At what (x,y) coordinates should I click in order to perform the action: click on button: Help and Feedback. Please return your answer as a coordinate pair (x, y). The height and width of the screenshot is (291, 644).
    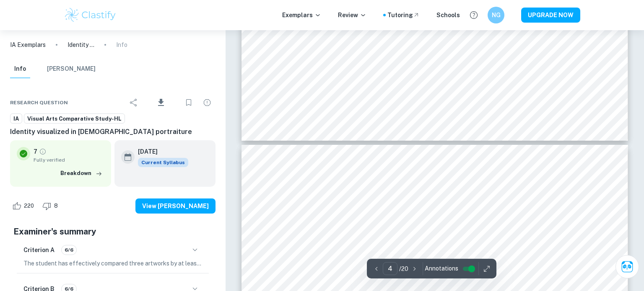
    Looking at the image, I should click on (474, 15).